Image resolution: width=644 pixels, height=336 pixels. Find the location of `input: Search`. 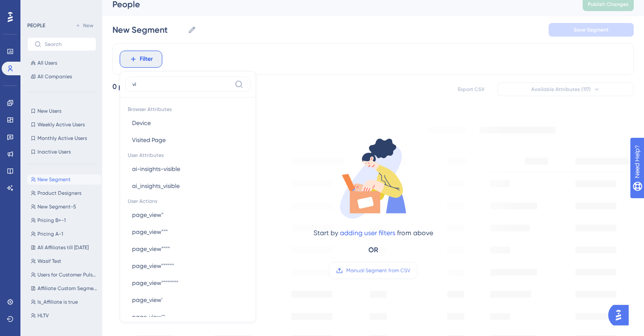

input: Search is located at coordinates (67, 44).